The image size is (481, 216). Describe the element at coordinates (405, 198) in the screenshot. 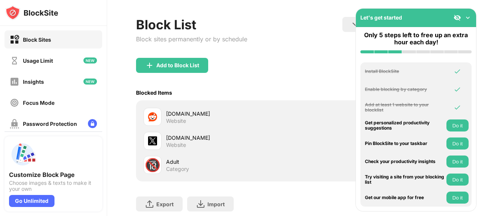

I see `div: Get our mobile app for free` at that location.